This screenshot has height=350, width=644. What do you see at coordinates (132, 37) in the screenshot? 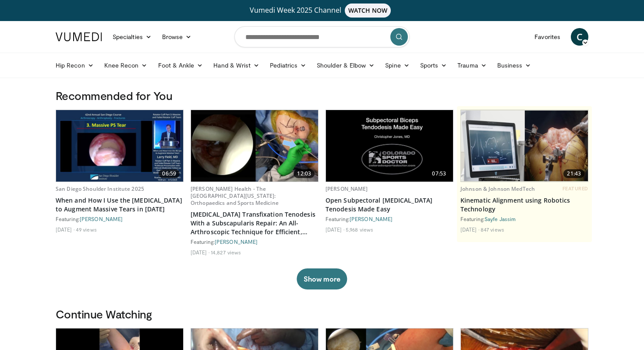
I see `a: Specialties` at bounding box center [132, 37].